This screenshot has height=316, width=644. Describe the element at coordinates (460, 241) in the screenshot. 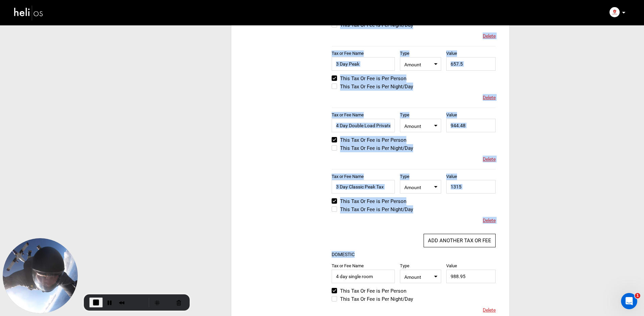

I see `button: ADD ANOTHER TAX OR FEE` at that location.